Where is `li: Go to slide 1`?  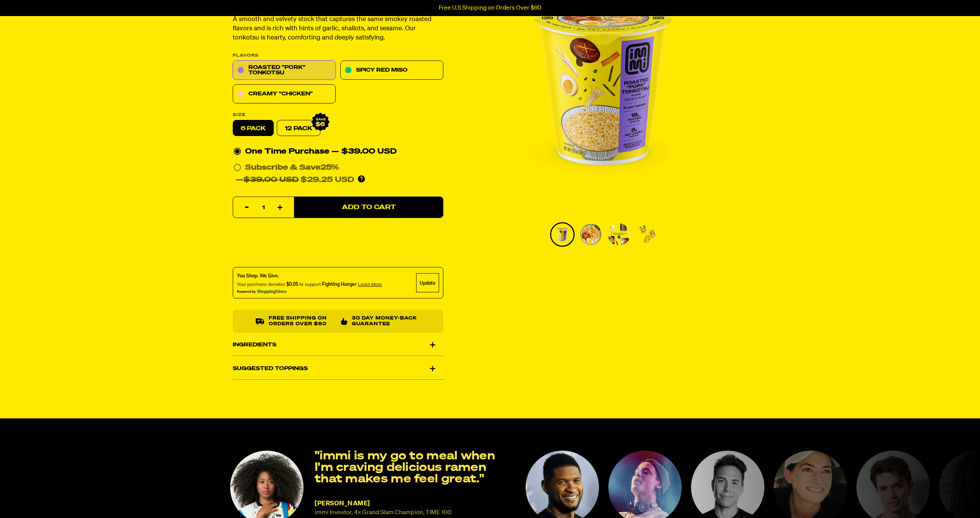
li: Go to slide 1 is located at coordinates (563, 234).